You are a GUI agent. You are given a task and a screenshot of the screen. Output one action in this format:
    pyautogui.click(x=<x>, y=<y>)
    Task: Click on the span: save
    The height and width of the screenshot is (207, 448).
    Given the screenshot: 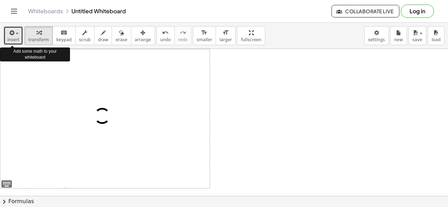 What is the action you would take?
    pyautogui.click(x=417, y=40)
    